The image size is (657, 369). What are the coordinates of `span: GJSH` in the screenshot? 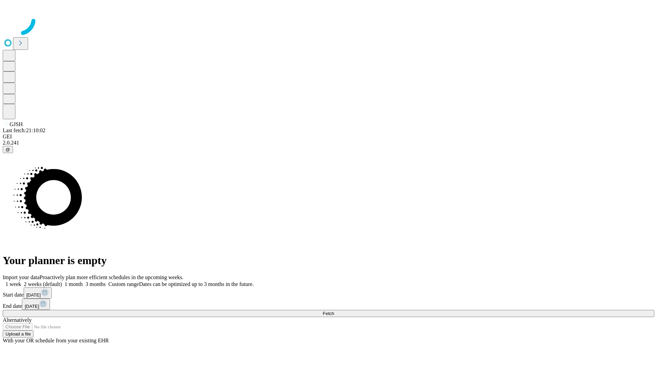 It's located at (16, 124).